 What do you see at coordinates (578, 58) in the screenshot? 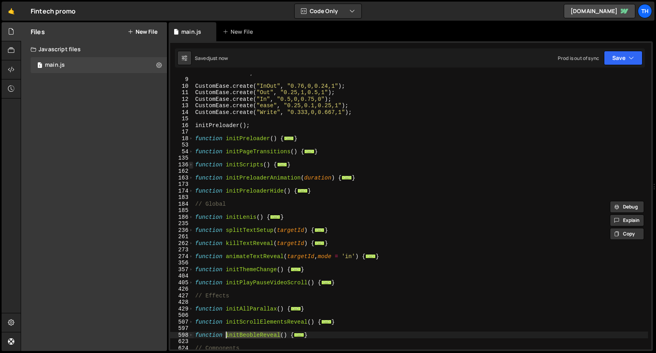
I see `div: Prod is out of sync` at bounding box center [578, 58].